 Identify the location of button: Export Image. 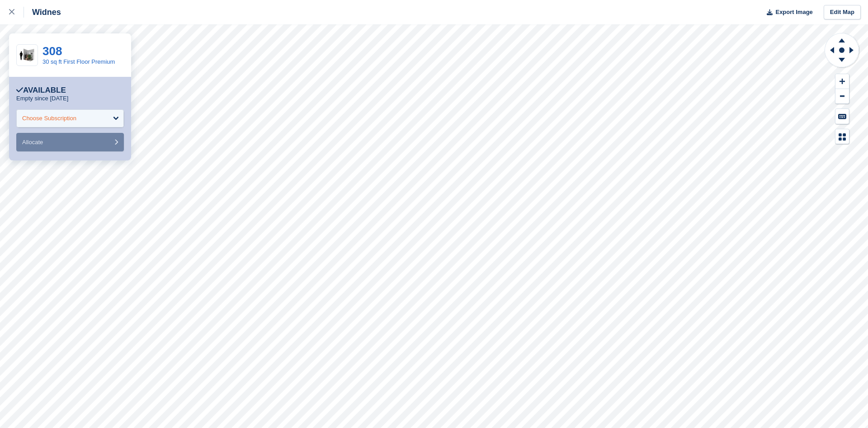
(787, 12).